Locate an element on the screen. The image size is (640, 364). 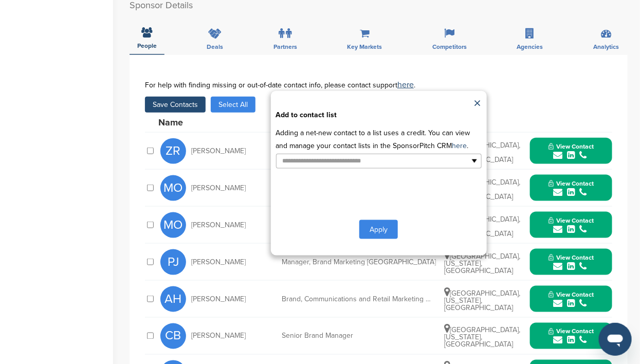
span: Deals is located at coordinates (215, 47).